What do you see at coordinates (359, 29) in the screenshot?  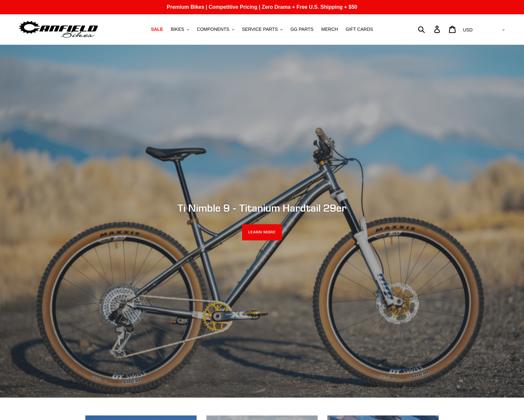 I see `a: GIFT CARDS` at bounding box center [359, 29].